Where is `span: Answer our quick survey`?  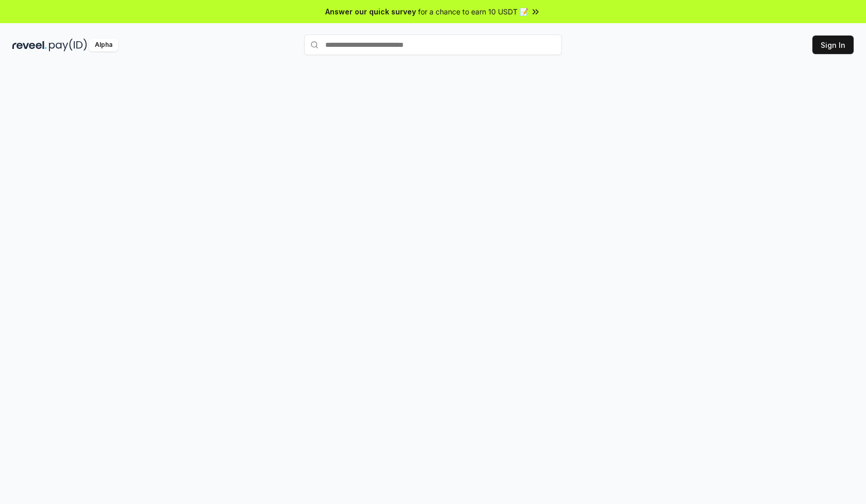 span: Answer our quick survey is located at coordinates (371, 11).